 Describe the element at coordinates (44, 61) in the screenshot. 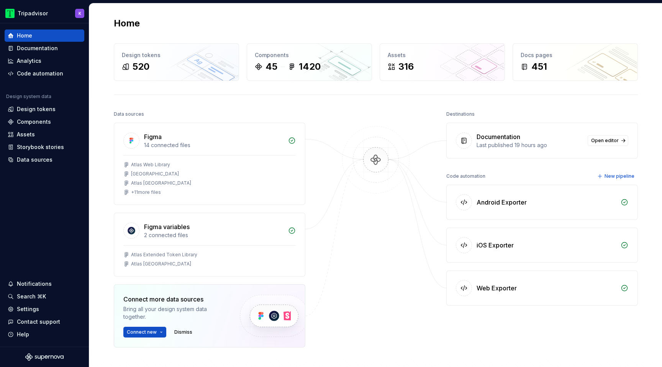

I see `a: Analytics` at that location.